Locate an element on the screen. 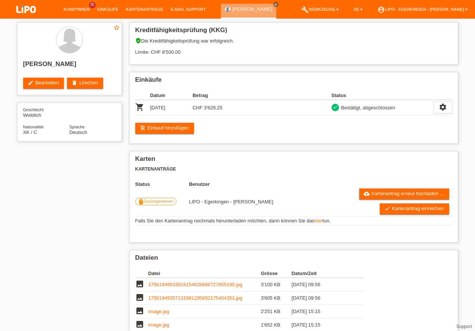 The image size is (475, 331). td: 3'100 KB is located at coordinates (276, 285).